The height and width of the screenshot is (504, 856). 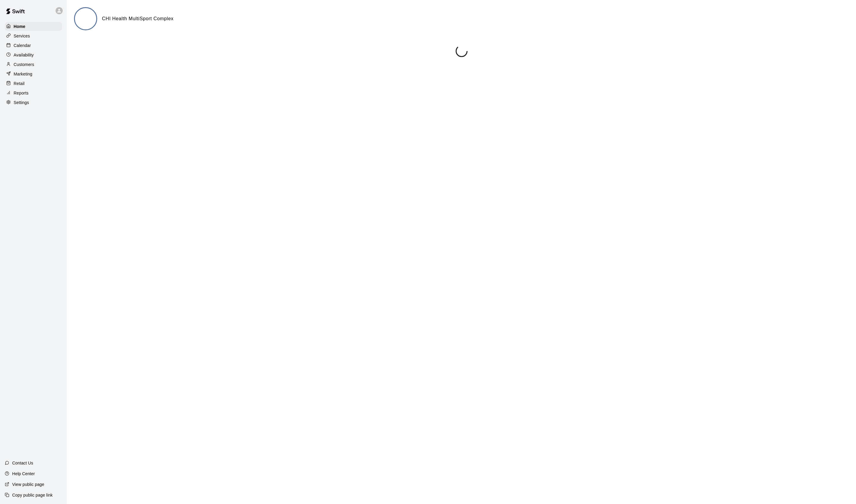 What do you see at coordinates (33, 74) in the screenshot?
I see `div: Marketing` at bounding box center [33, 74].